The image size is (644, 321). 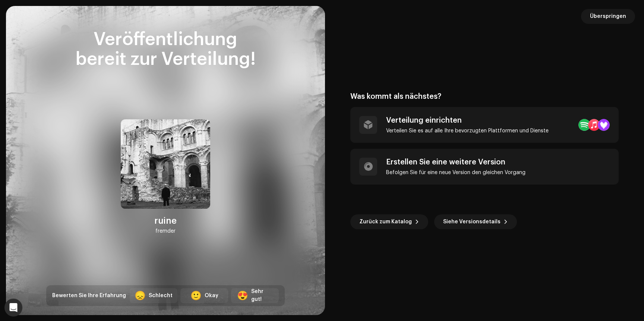 What do you see at coordinates (456, 173) in the screenshot?
I see `div: Befolgen Sie für eine neue Version den gleichen Vorgang` at bounding box center [456, 173].